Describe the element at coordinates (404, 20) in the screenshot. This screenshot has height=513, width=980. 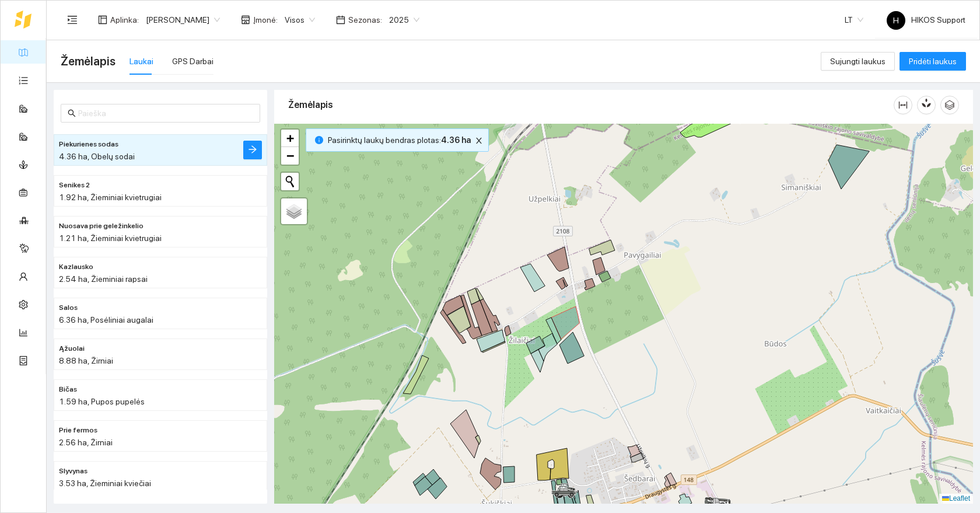
I see `span: 2025` at that location.